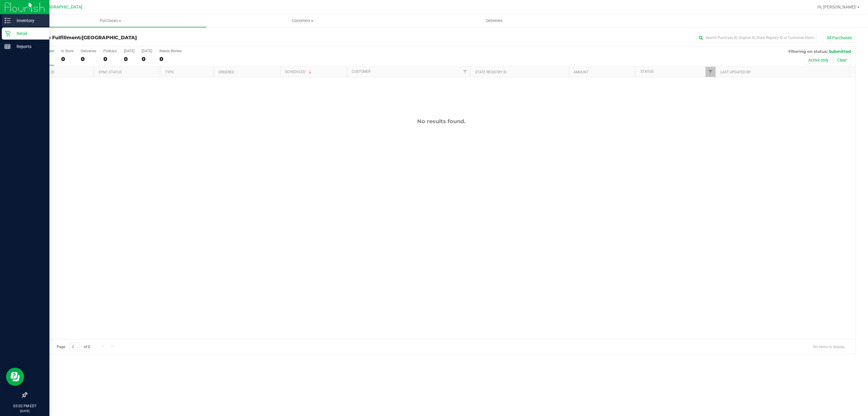 The width and height of the screenshot is (868, 416). I want to click on div: No results found., so click(441, 121).